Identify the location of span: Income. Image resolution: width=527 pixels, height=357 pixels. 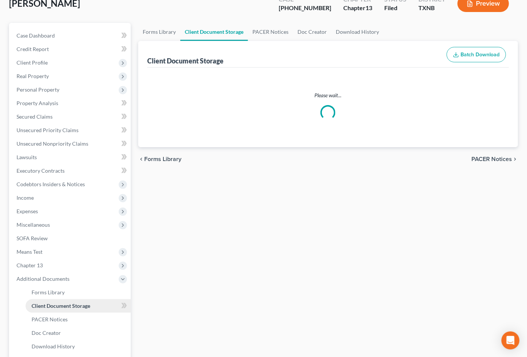
(25, 198).